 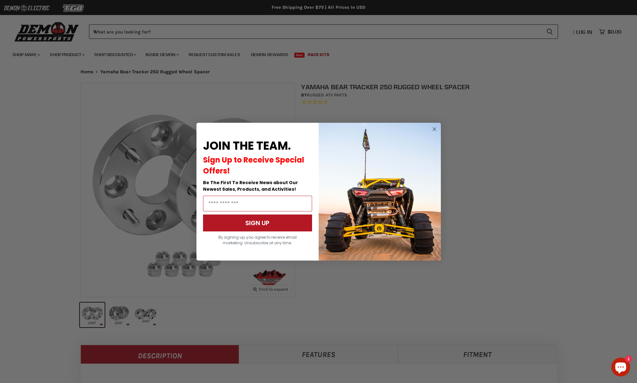 I want to click on img: a9095488-b6e7-41ba-879d-588abfab540b.jpeg, so click(x=380, y=192).